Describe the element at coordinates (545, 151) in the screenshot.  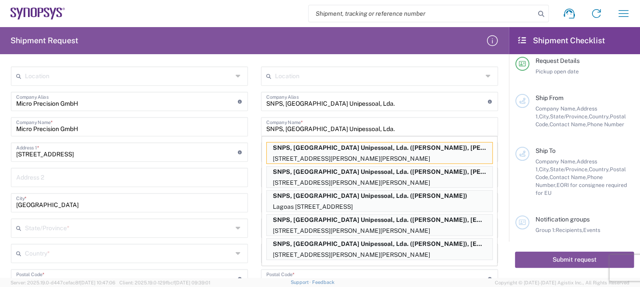
I see `span: Ship To` at that location.